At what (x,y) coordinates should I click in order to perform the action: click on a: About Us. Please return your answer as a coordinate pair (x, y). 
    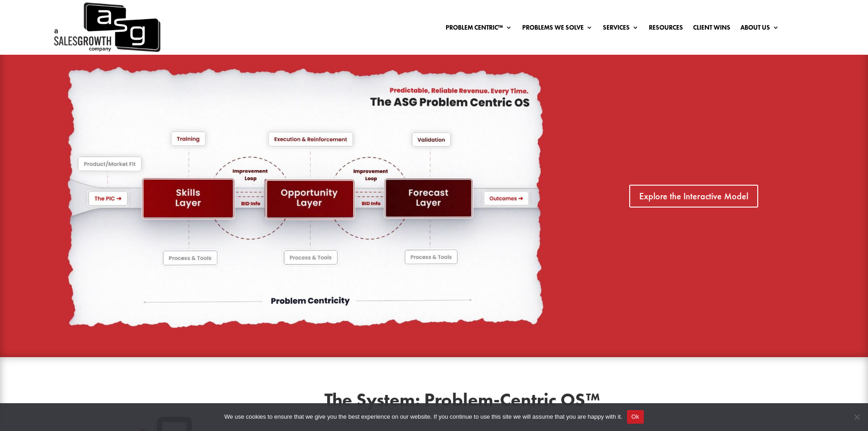
    Looking at the image, I should click on (760, 29).